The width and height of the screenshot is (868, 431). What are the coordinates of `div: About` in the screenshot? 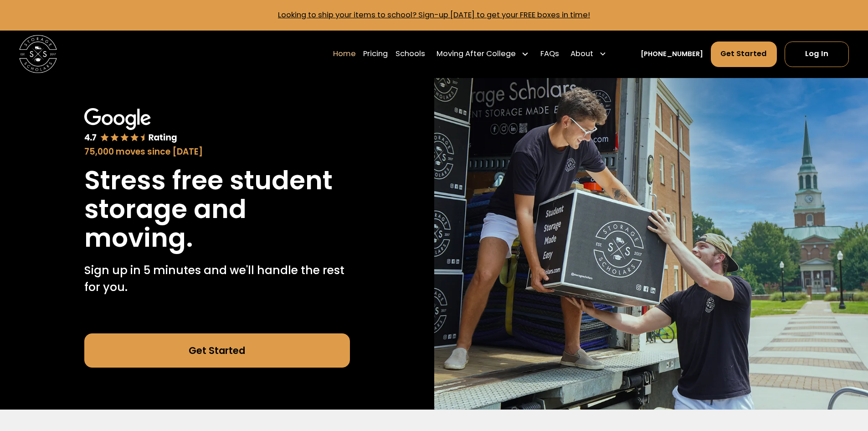 It's located at (582, 54).